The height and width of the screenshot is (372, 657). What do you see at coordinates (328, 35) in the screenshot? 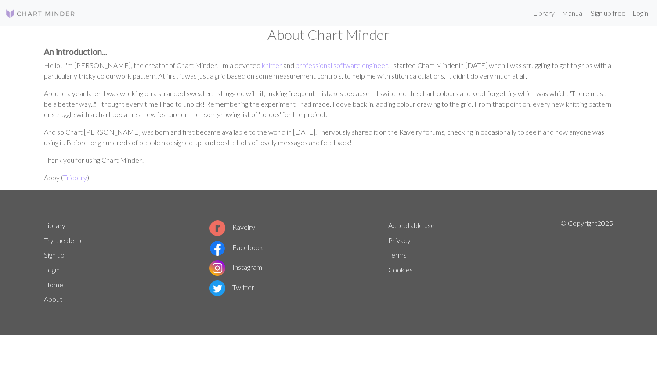
I see `h2: About Chart Minder` at bounding box center [328, 35].